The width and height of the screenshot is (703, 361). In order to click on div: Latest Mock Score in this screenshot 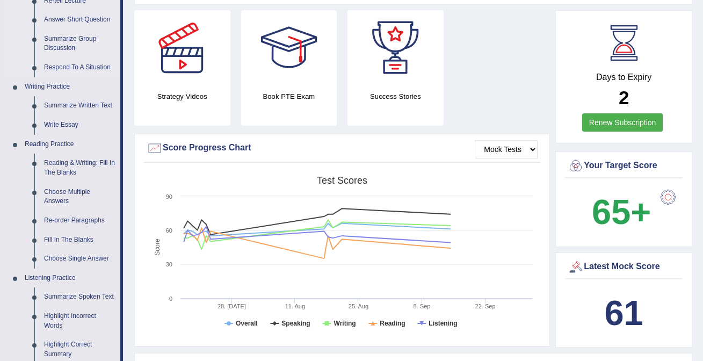, I will do `click(623, 267)`.